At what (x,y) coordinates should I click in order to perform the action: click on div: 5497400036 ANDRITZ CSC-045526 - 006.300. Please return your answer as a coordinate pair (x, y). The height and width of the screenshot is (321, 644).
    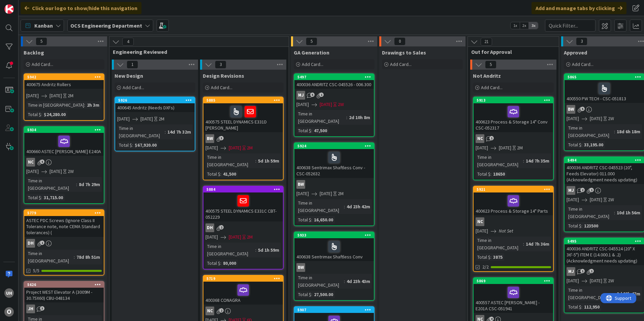
    Looking at the image, I should click on (334, 82).